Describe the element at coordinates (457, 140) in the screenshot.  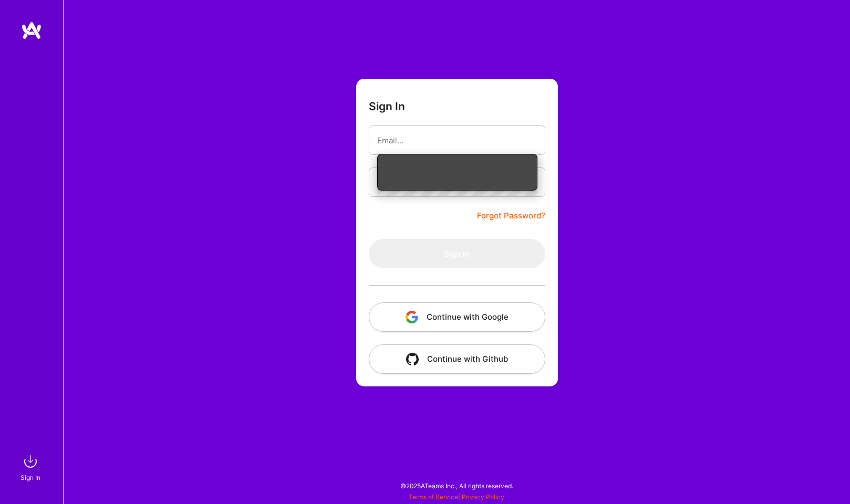
I see `input: Email...` at that location.